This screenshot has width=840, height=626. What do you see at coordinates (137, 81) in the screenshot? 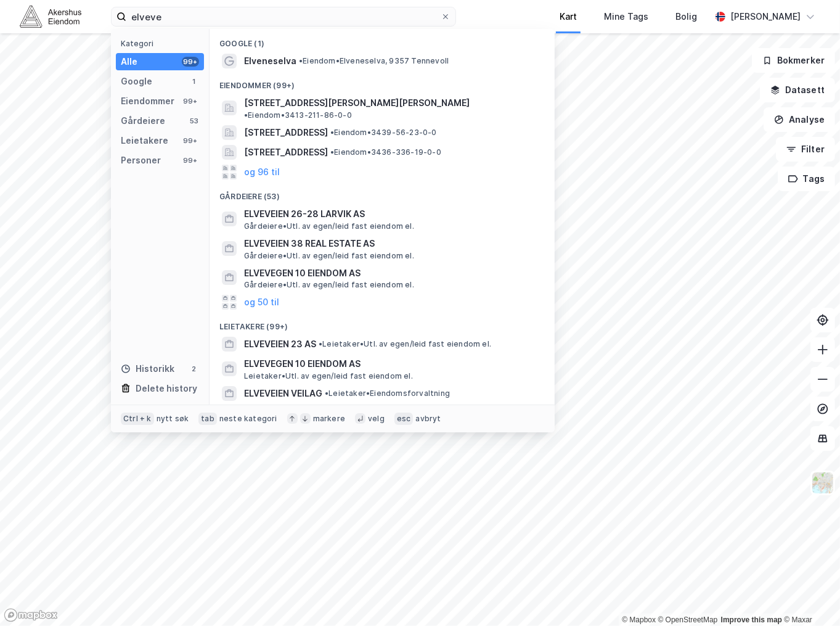
I see `div: Google` at bounding box center [137, 81].